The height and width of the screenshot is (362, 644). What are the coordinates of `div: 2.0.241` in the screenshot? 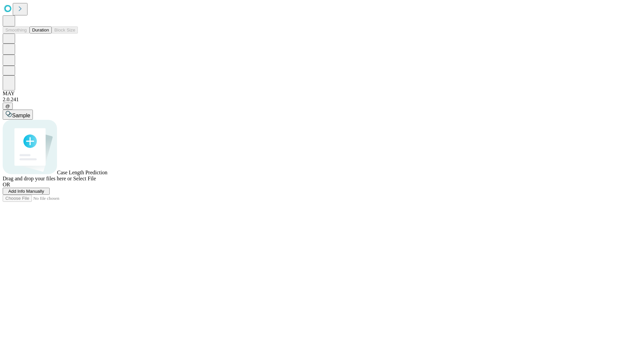 It's located at (322, 99).